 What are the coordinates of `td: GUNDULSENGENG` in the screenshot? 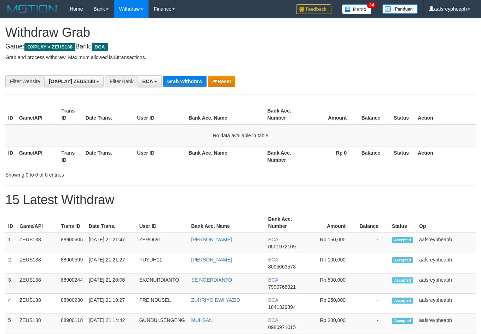 It's located at (162, 324).